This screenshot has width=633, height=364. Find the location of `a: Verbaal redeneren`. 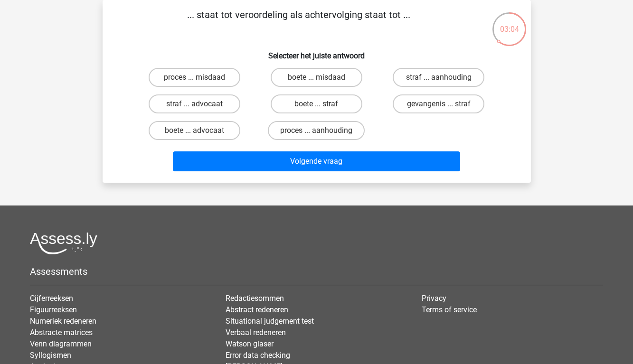

a: Verbaal redeneren is located at coordinates (255, 332).